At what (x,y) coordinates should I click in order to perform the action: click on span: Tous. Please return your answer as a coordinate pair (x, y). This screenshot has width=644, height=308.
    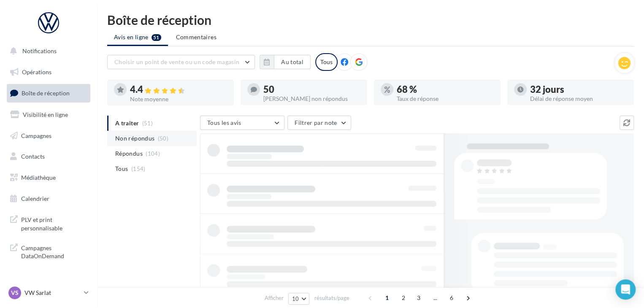
    Looking at the image, I should click on (122, 169).